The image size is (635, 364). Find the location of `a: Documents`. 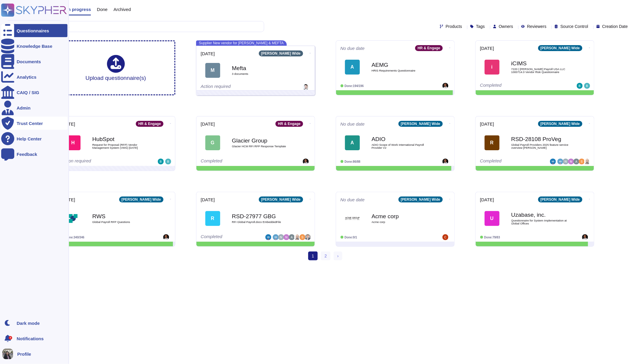

a: Documents is located at coordinates (34, 61).